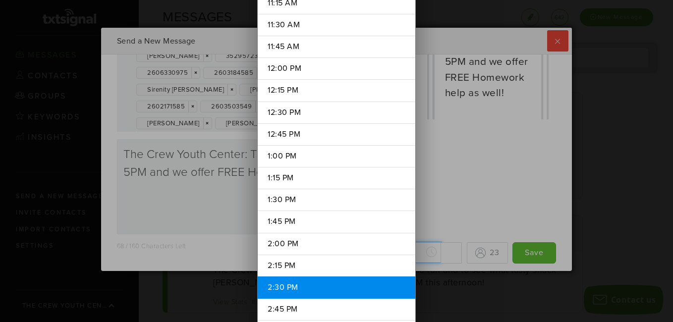 The image size is (673, 322). What do you see at coordinates (336, 266) in the screenshot?
I see `li: 2:15 PM` at bounding box center [336, 266].